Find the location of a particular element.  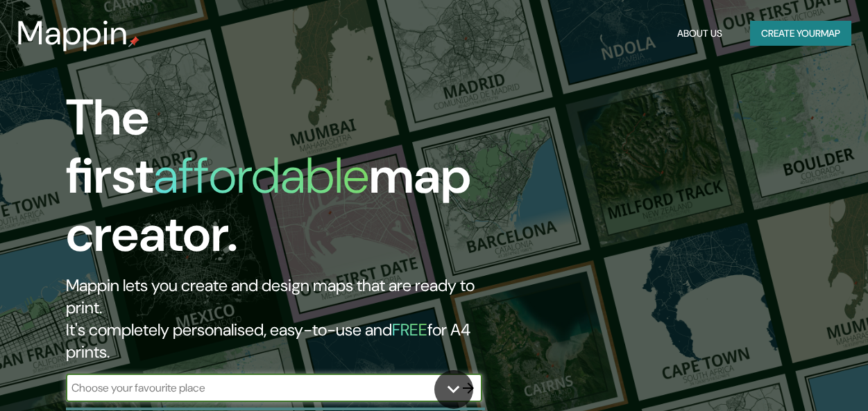

h3: Mappin is located at coordinates (72, 33).